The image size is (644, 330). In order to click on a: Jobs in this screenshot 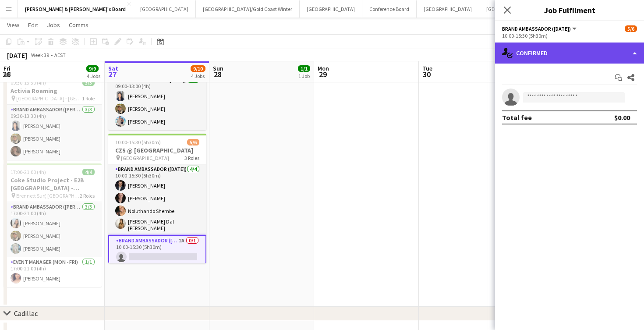, I will do `click(54, 25)`.